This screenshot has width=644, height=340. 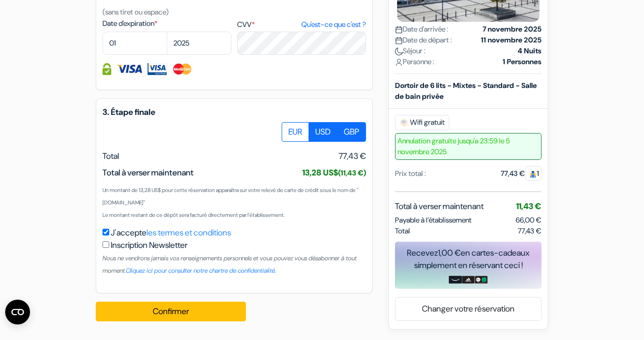 I want to click on label: Inscription Newsletter, so click(x=149, y=245).